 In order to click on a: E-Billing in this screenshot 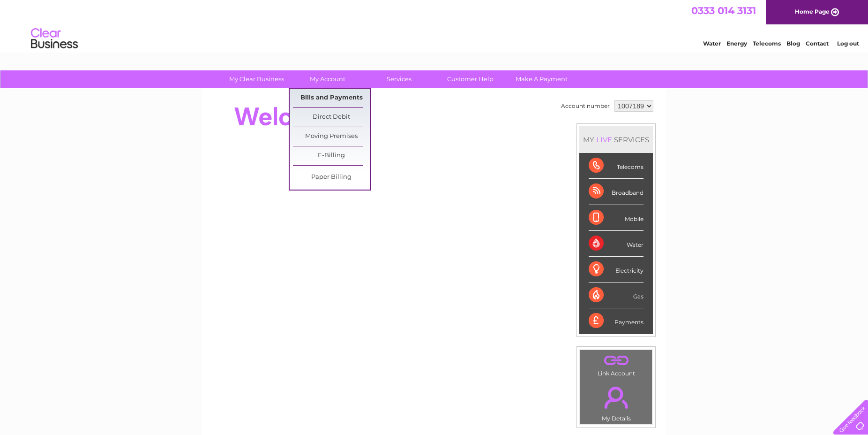, I will do `click(331, 156)`.